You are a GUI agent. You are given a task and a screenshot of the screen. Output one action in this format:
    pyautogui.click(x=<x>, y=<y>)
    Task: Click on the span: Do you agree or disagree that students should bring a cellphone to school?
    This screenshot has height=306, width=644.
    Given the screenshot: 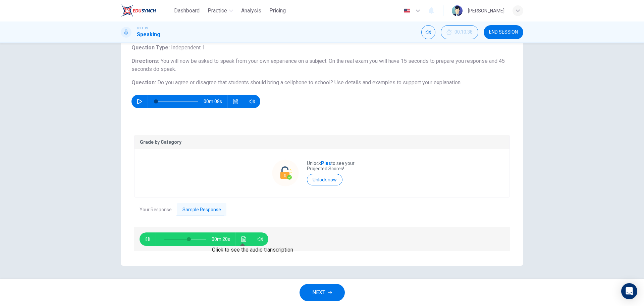 What is the action you would take?
    pyautogui.click(x=245, y=82)
    